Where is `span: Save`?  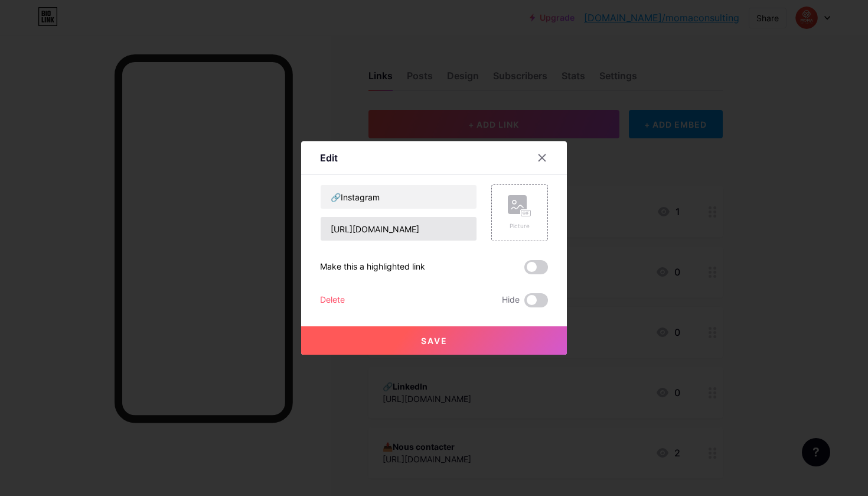
span: Save is located at coordinates (434, 341).